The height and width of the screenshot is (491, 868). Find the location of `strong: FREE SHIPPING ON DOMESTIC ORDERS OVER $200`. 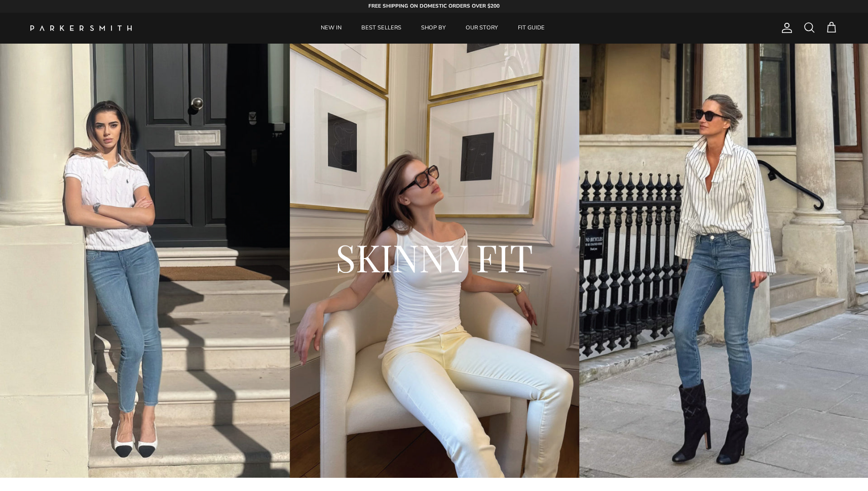

strong: FREE SHIPPING ON DOMESTIC ORDERS OVER $200 is located at coordinates (434, 6).